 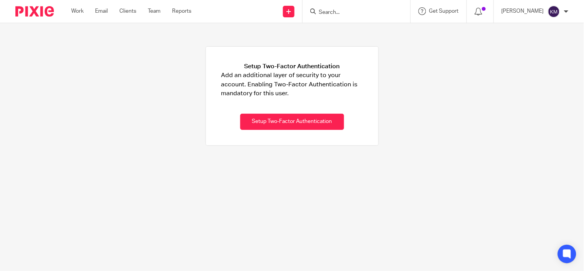 What do you see at coordinates (292, 84) in the screenshot?
I see `p: Add an additional layer of security to your account. Enabling Two-Factor Authentication is mandat...` at bounding box center [292, 84].